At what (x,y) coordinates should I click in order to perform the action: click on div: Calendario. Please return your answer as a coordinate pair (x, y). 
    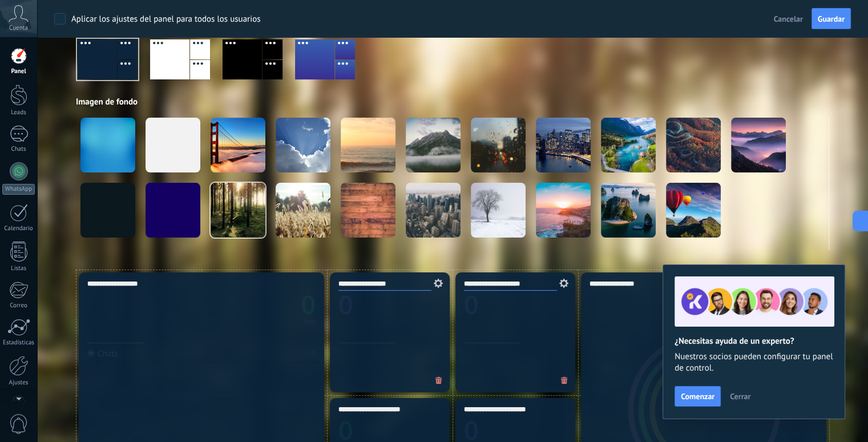
    Looking at the image, I should click on (19, 228).